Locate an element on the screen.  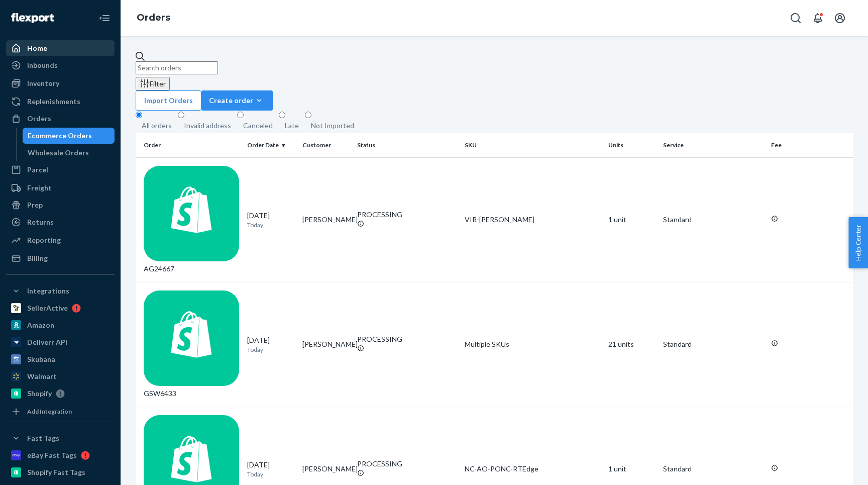
div: Freight is located at coordinates (39, 188).